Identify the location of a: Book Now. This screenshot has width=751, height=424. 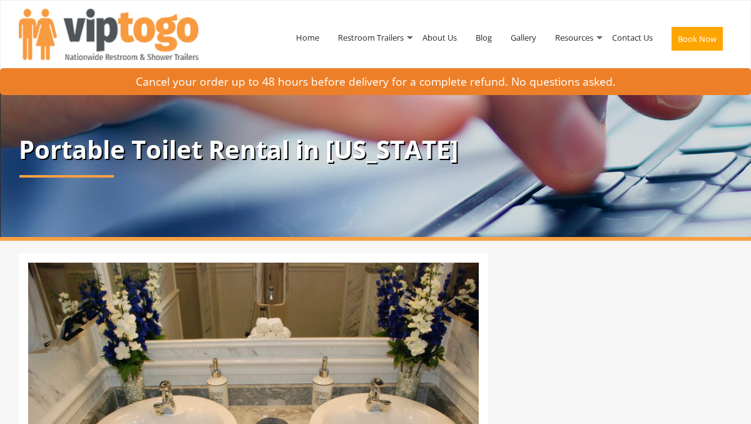
(697, 41).